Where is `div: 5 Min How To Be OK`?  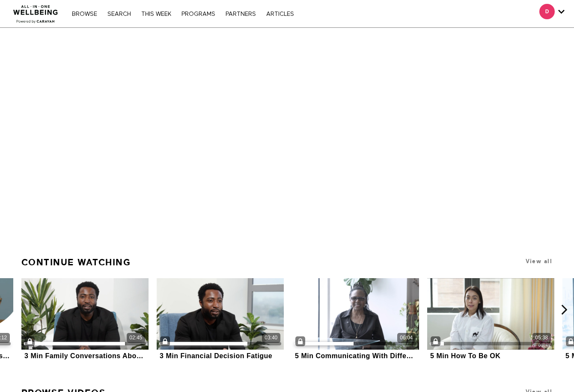
div: 5 Min How To Be OK is located at coordinates (465, 356).